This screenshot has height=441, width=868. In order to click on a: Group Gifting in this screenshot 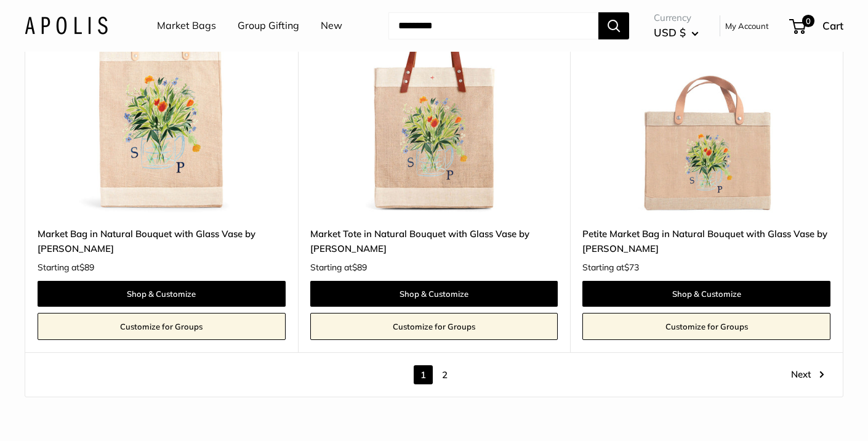, I will do `click(268, 26)`.